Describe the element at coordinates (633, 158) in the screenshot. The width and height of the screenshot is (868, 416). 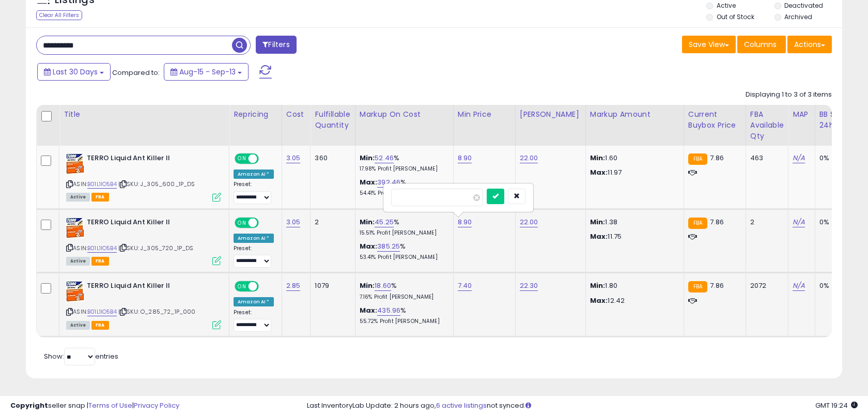
I see `p: 1.60` at that location.